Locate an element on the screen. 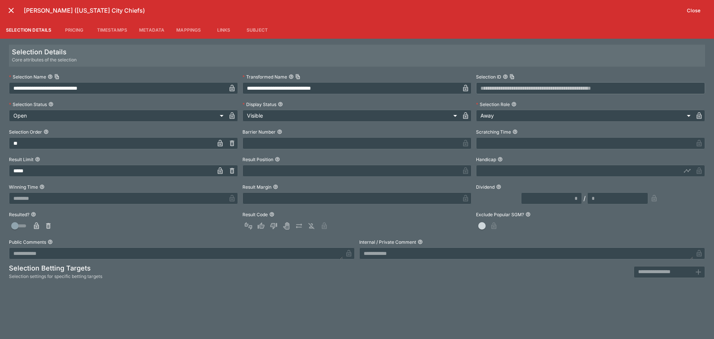 This screenshot has width=714, height=339. p: Scratching Time is located at coordinates (494, 132).